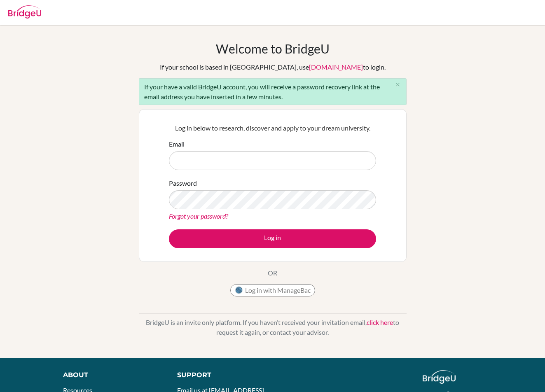 The width and height of the screenshot is (545, 392). Describe the element at coordinates (398, 85) in the screenshot. I see `button: Close` at that location.